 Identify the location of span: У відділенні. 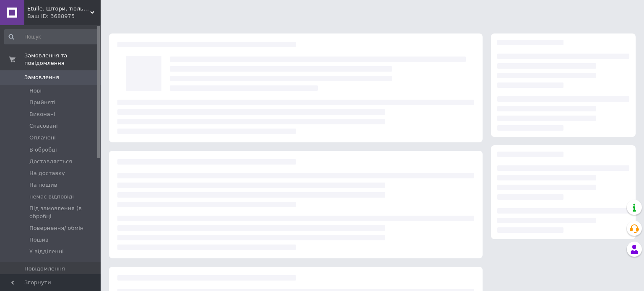
(46, 252).